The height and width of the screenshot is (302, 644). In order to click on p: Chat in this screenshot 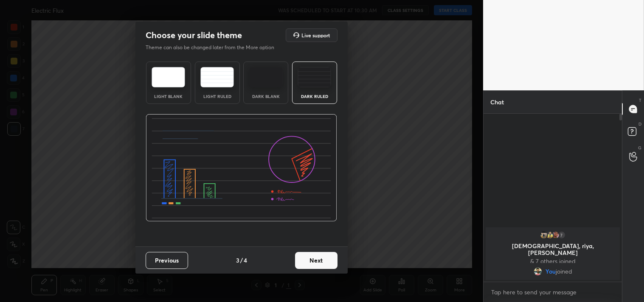, I will do `click(498, 102)`.